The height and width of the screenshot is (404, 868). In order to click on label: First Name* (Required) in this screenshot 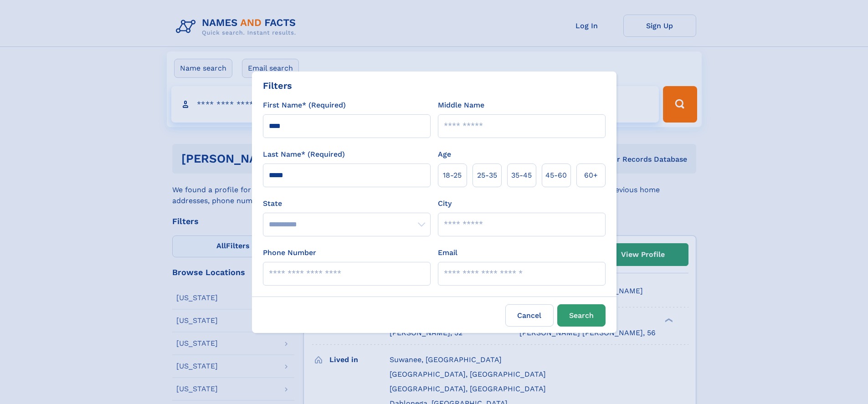, I will do `click(304, 105)`.